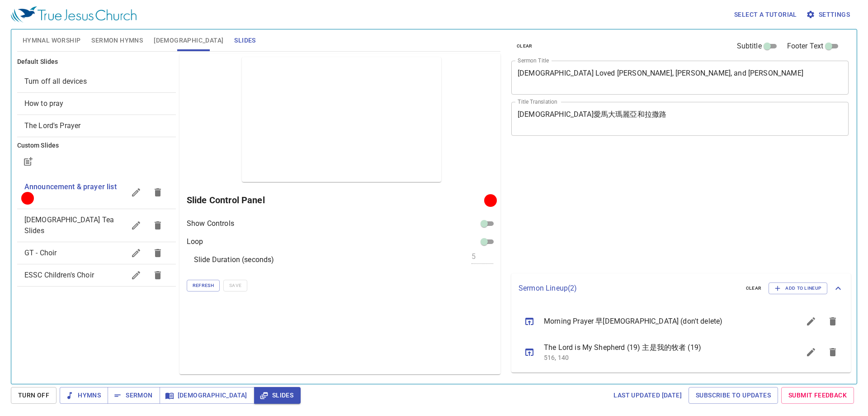 The width and height of the screenshot is (868, 416). Describe the element at coordinates (829, 14) in the screenshot. I see `button: Settings` at that location.